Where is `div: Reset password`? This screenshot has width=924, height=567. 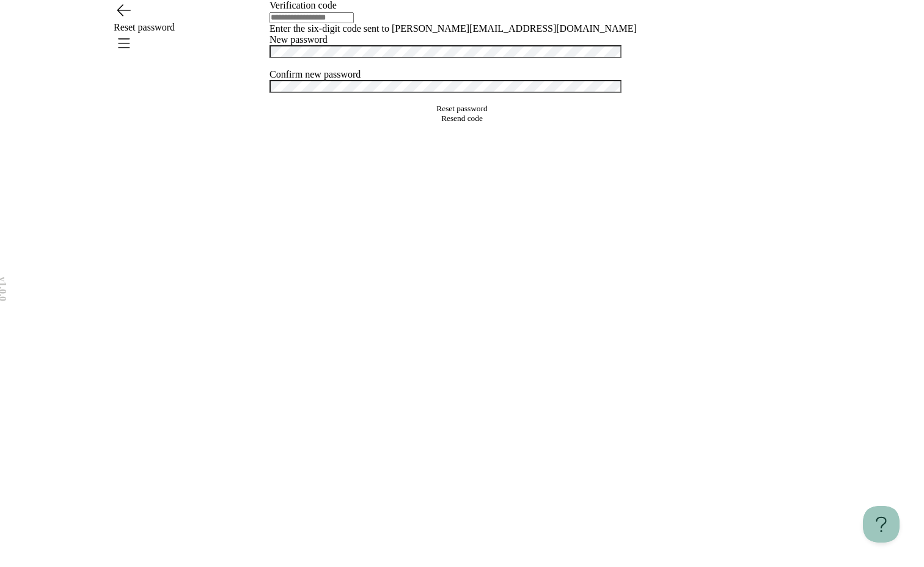 div: Reset password is located at coordinates (462, 28).